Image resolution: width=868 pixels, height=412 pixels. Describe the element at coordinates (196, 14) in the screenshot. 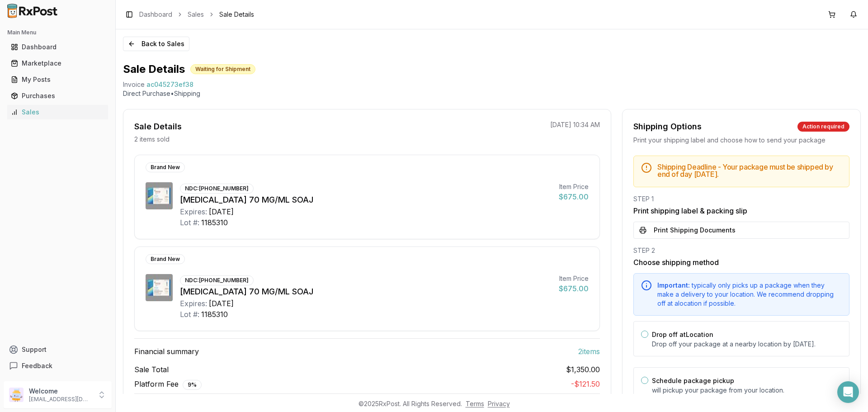

I see `nav: breadcrumb` at that location.